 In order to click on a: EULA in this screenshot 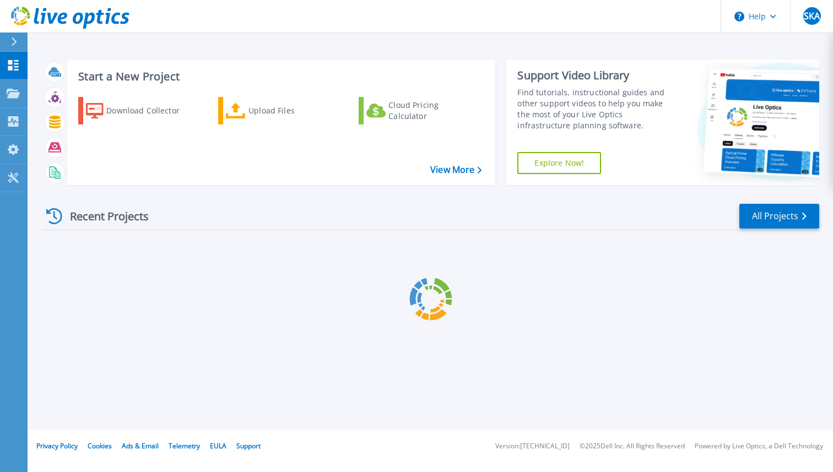, I will do `click(218, 445)`.